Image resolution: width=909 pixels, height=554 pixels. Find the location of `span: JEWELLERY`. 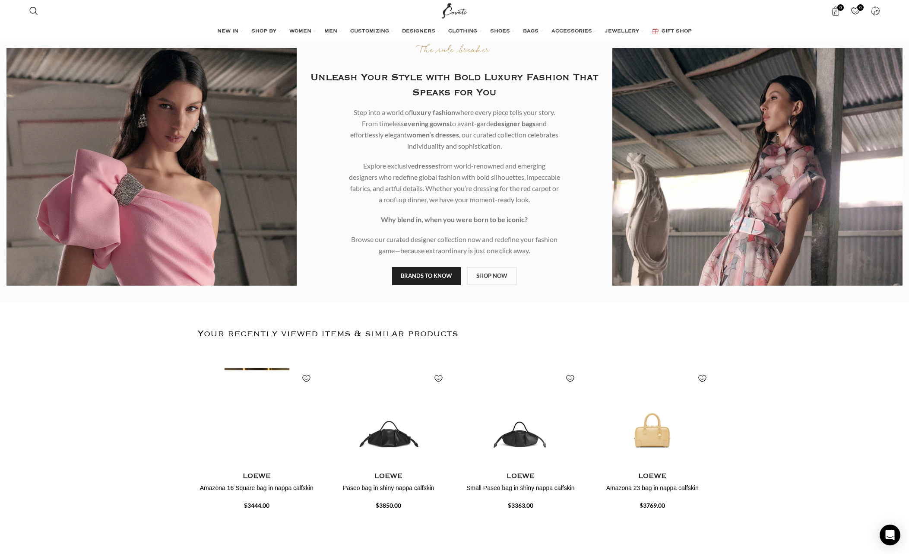

span: JEWELLERY is located at coordinates (622, 32).